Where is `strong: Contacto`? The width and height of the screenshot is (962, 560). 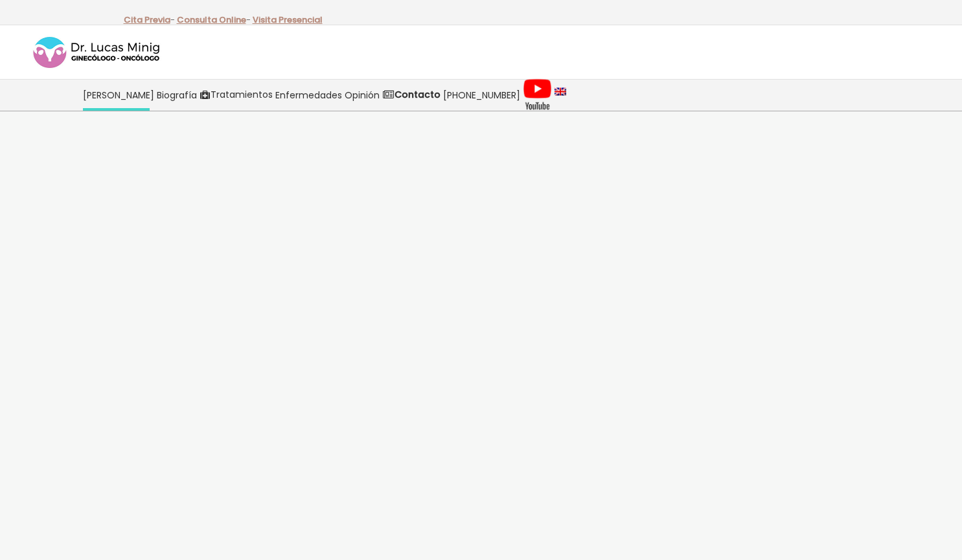
strong: Contacto is located at coordinates (417, 95).